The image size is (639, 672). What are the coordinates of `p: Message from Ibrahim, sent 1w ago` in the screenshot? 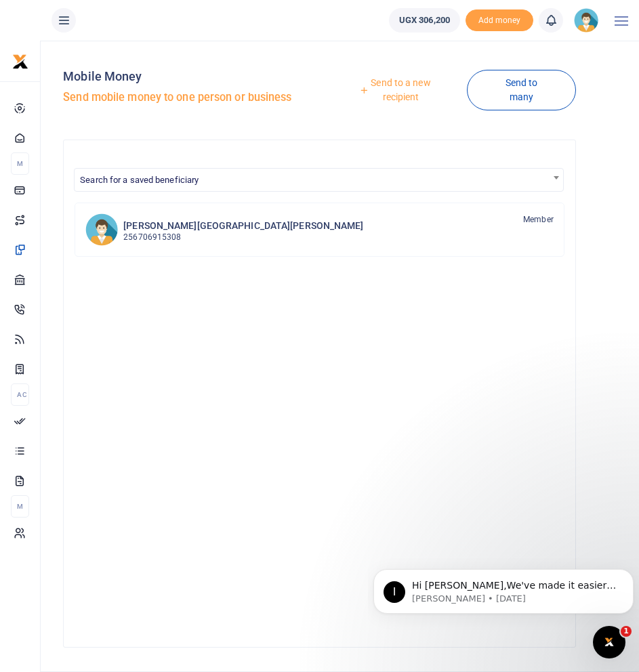 It's located at (146, 58).